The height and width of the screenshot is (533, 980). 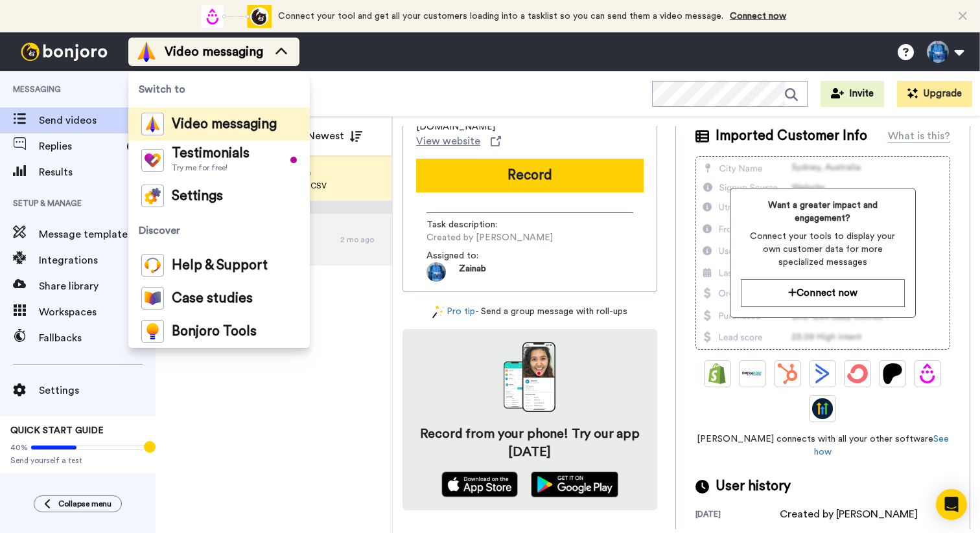 What do you see at coordinates (951, 504) in the screenshot?
I see `div: Open Intercom Messenger` at bounding box center [951, 504].